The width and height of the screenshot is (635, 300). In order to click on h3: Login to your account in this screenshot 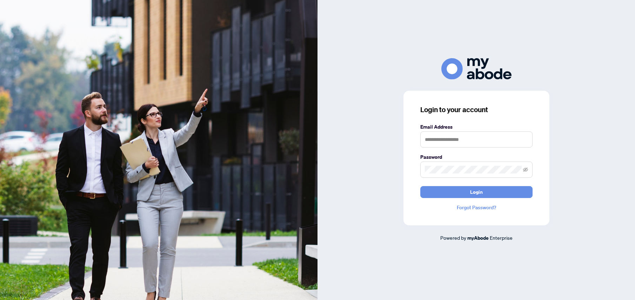, I will do `click(476, 110)`.